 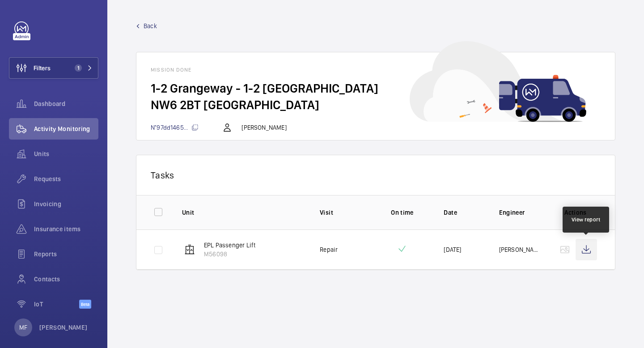 I want to click on span: Filters, so click(x=42, y=68).